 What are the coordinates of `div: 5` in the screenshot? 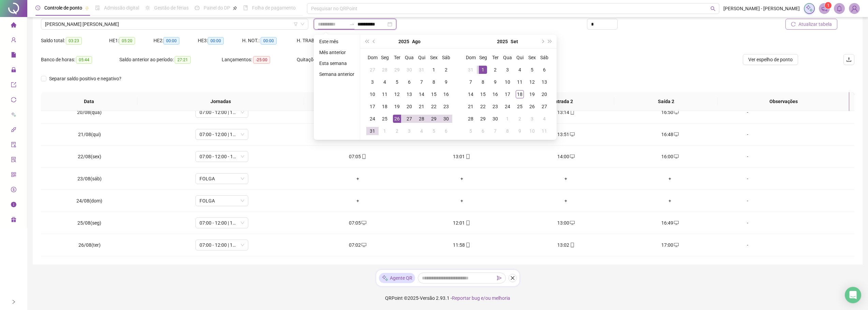 It's located at (434, 131).